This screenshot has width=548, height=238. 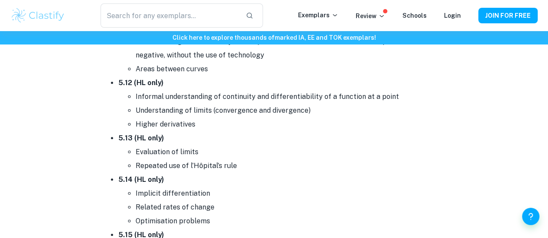 I want to click on strong: 5.14 (HL only), so click(x=141, y=180).